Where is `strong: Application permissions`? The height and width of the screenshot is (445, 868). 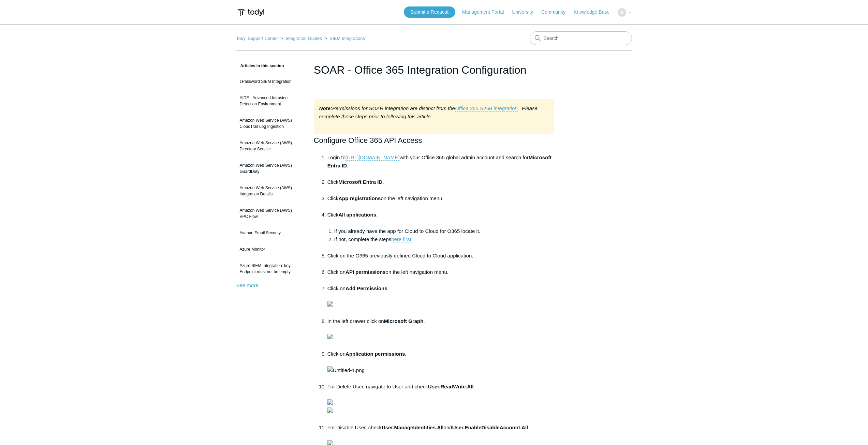 strong: Application permissions is located at coordinates (375, 354).